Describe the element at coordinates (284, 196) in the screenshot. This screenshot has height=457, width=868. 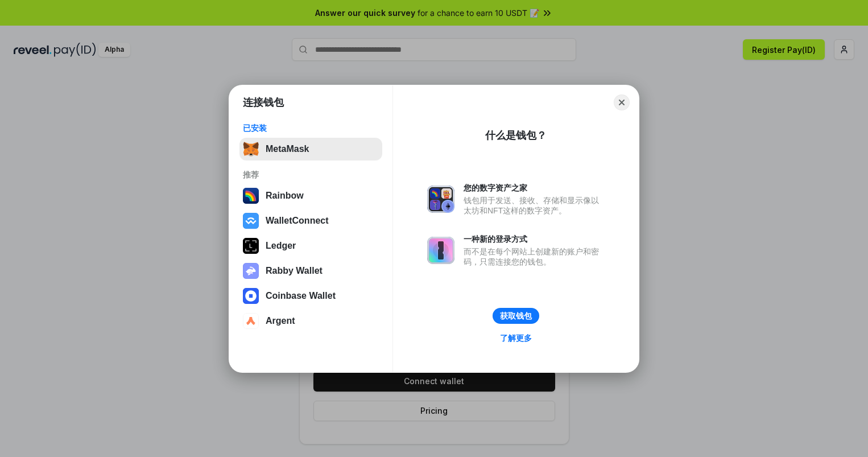
I see `div: Rainbow` at that location.